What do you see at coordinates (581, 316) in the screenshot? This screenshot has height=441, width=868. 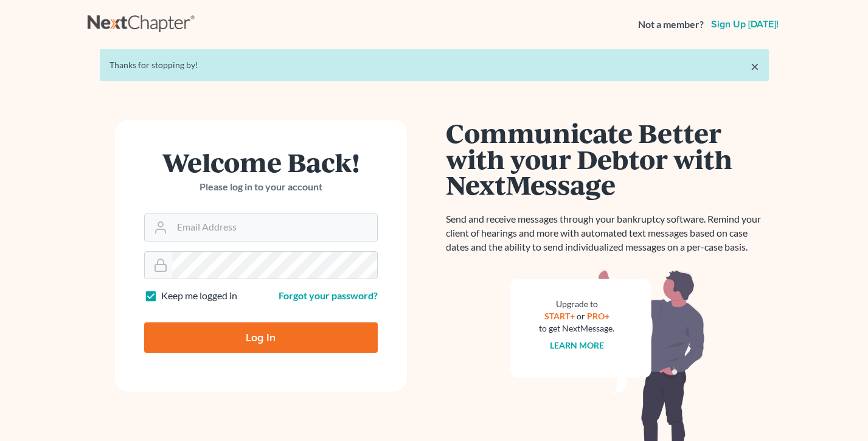 I see `span: or` at bounding box center [581, 316].